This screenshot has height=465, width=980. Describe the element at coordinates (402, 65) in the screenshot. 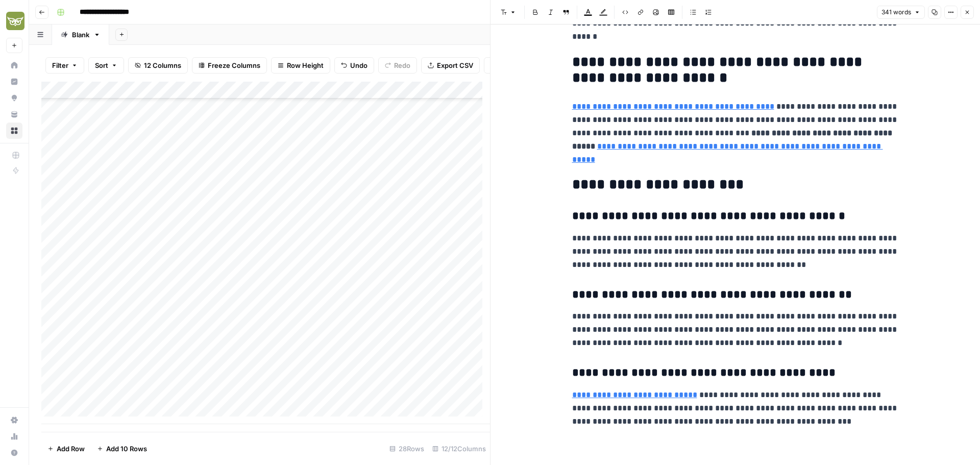

I see `span: Redo` at that location.